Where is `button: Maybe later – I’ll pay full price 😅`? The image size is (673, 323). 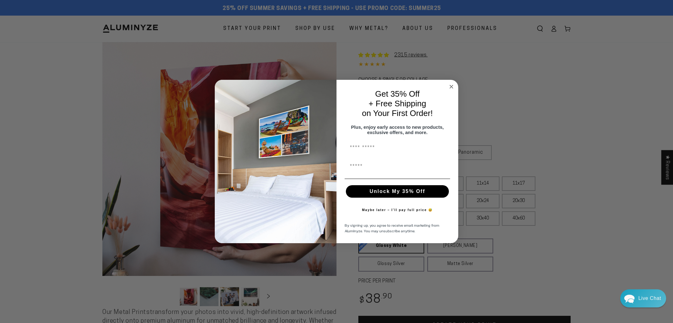
button: Maybe later – I’ll pay full price 😅 is located at coordinates (397, 210).